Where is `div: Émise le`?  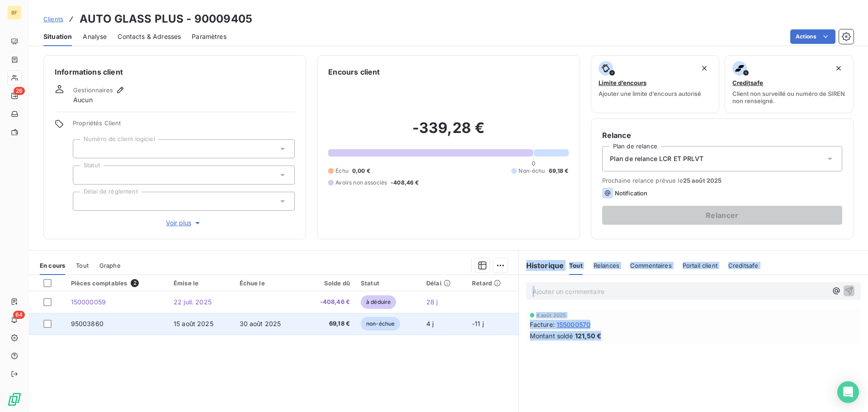 div: Émise le is located at coordinates (201, 283).